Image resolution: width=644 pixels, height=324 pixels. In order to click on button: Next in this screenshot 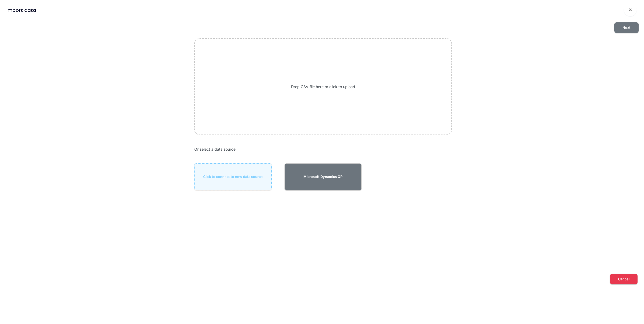, I will do `click(626, 27)`.